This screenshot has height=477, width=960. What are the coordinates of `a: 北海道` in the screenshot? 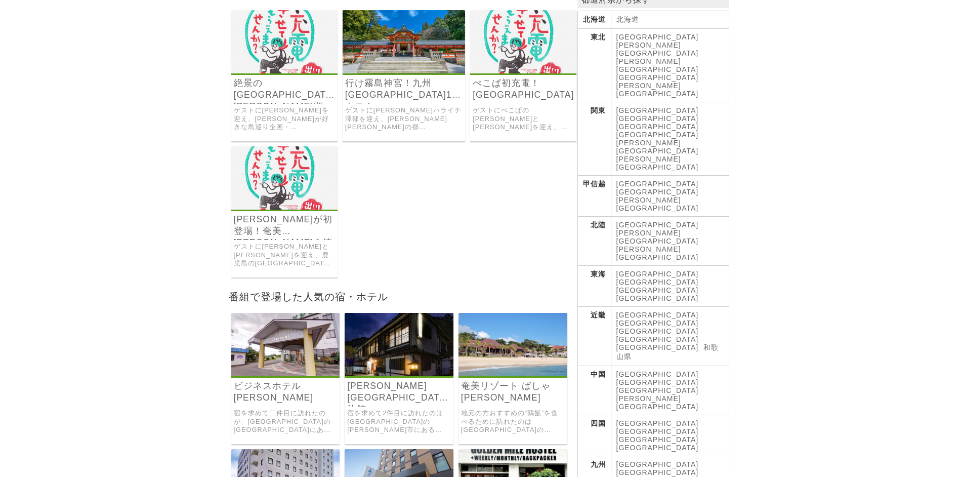 It's located at (627, 19).